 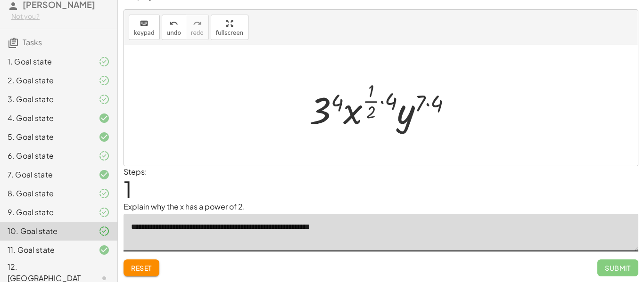 What do you see at coordinates (45, 137) in the screenshot?
I see `div: 5. Goal state` at bounding box center [45, 137].